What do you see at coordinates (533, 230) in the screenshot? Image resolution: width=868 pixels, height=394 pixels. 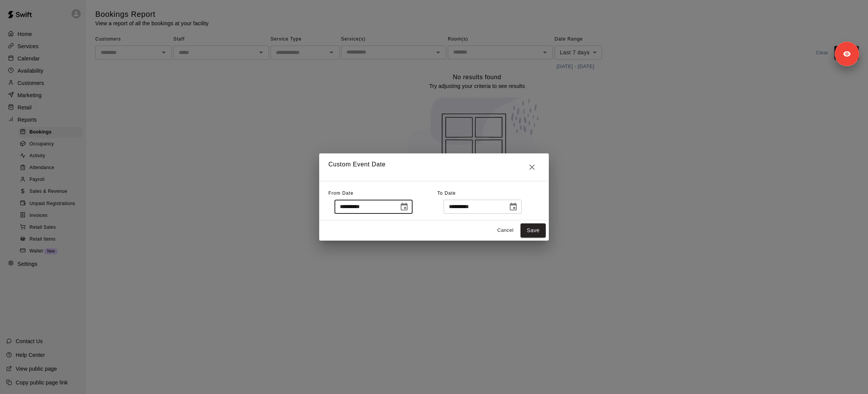 I see `button: Save` at bounding box center [533, 230].